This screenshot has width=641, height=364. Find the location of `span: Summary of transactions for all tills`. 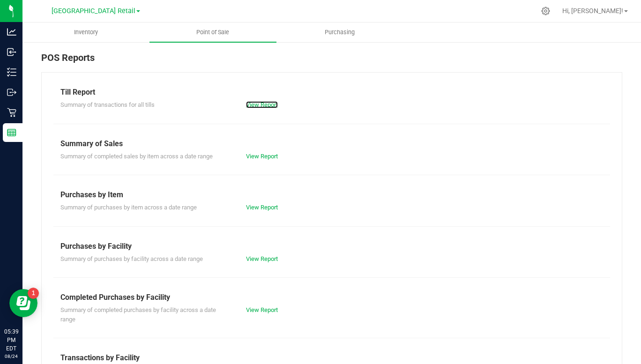

span: Summary of transactions for all tills is located at coordinates (107, 104).